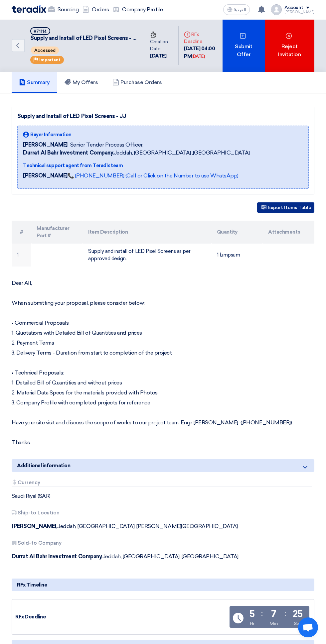 The width and height of the screenshot is (326, 644). Describe the element at coordinates (162, 483) in the screenshot. I see `div: Currency` at that location.